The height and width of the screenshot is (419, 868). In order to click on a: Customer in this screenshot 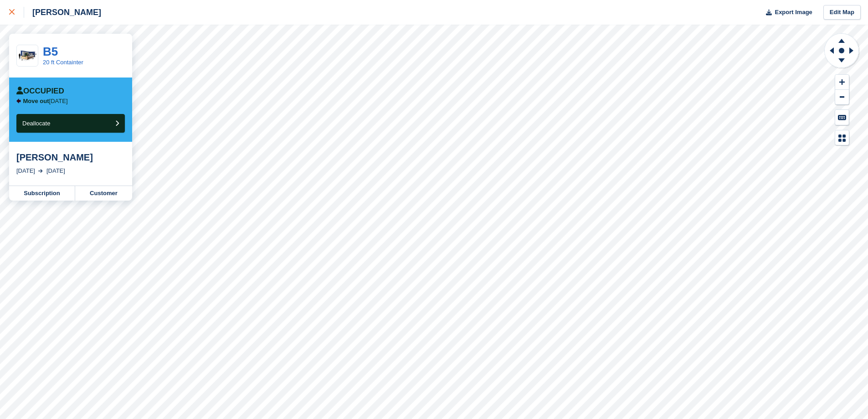, I will do `click(103, 193)`.